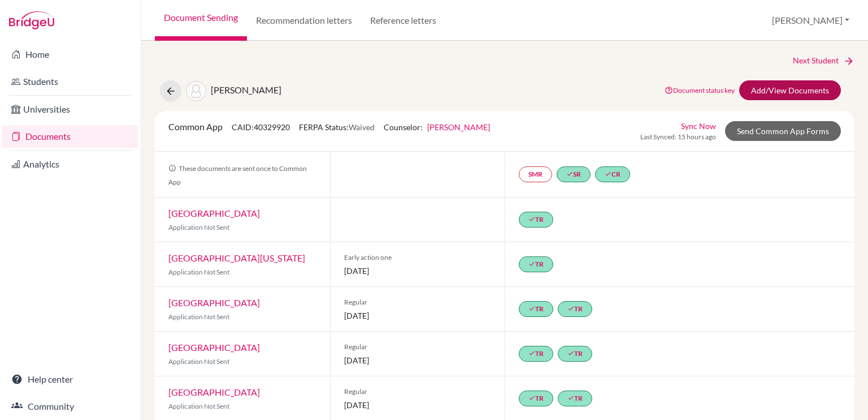  Describe the element at coordinates (700, 90) in the screenshot. I see `a: Document status key` at that location.